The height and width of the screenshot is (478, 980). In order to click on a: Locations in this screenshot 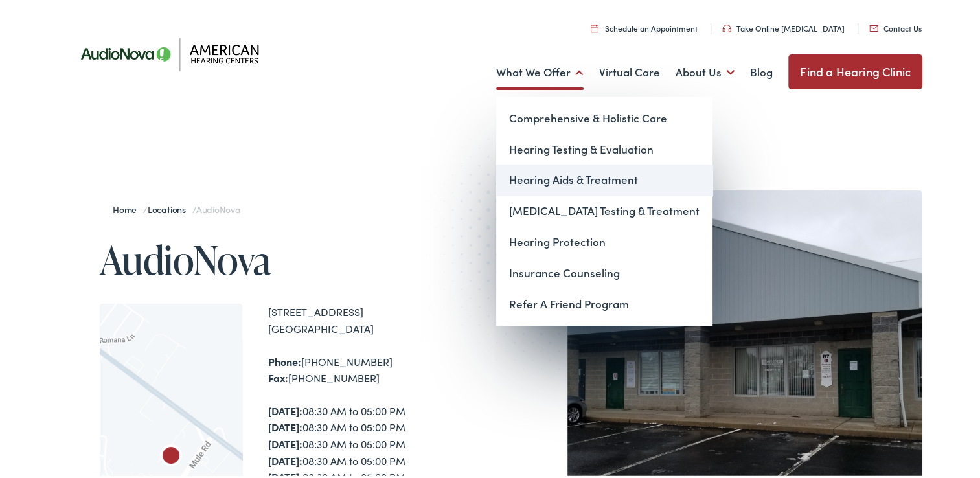, I will do `click(169, 206)`.